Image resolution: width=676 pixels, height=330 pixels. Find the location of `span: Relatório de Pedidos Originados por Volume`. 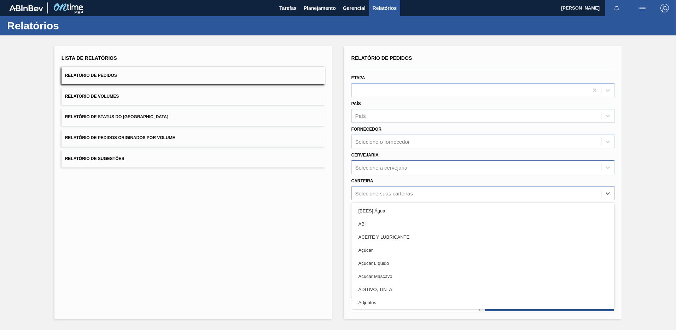

span: Relatório de Pedidos Originados por Volume is located at coordinates (120, 138).